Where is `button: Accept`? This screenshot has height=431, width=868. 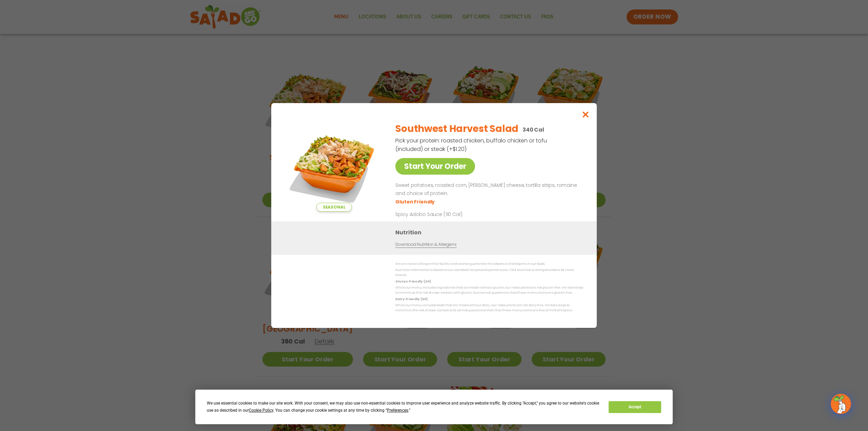 button: Accept is located at coordinates (635, 407).